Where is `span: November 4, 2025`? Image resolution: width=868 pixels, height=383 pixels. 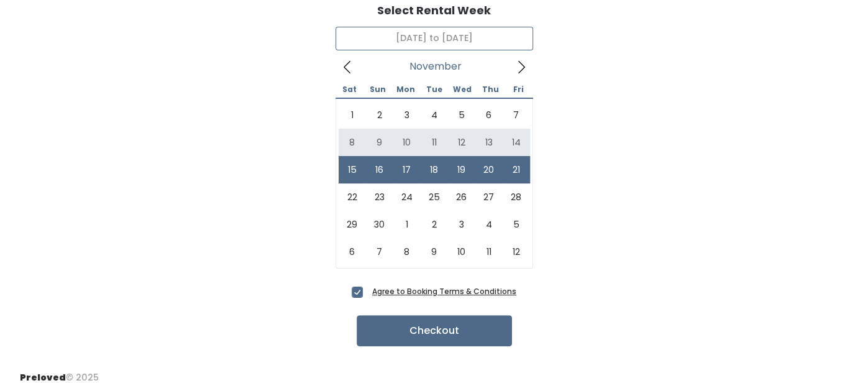
span: November 4, 2025 is located at coordinates (435, 115).